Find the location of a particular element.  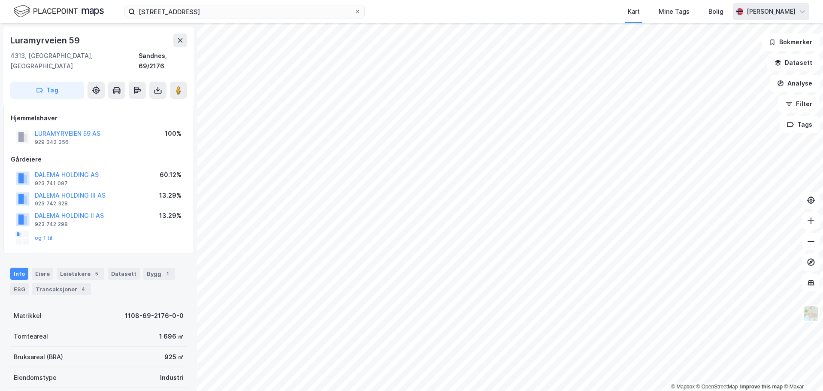

button: Analyse is located at coordinates (795, 83).